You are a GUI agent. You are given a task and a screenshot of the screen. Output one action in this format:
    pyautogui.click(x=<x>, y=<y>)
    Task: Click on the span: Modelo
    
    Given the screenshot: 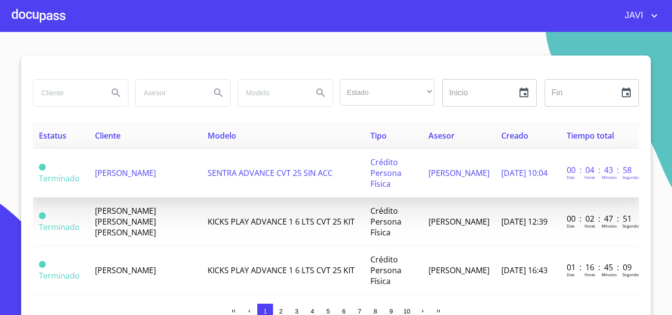 What is the action you would take?
    pyautogui.click(x=222, y=136)
    